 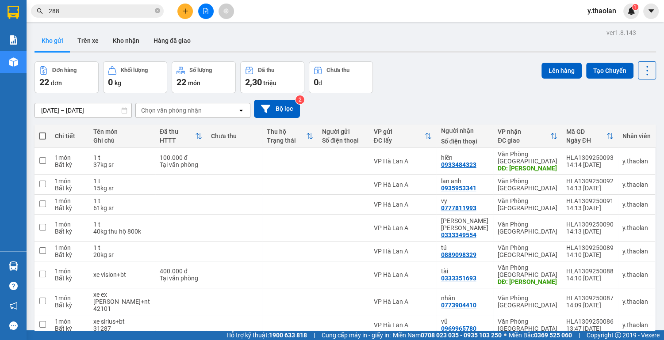 I want to click on div: Chưa thu, so click(x=234, y=136).